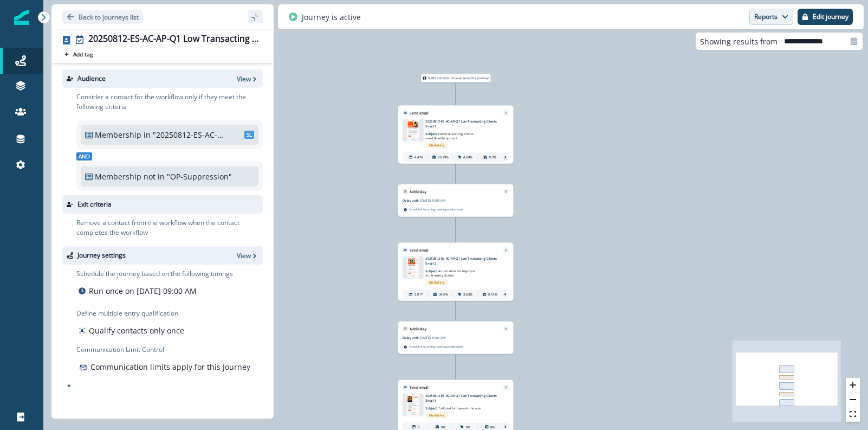 The image size is (868, 430). Describe the element at coordinates (459, 409) in the screenshot. I see `span: Tailored for low-volume use` at that location.